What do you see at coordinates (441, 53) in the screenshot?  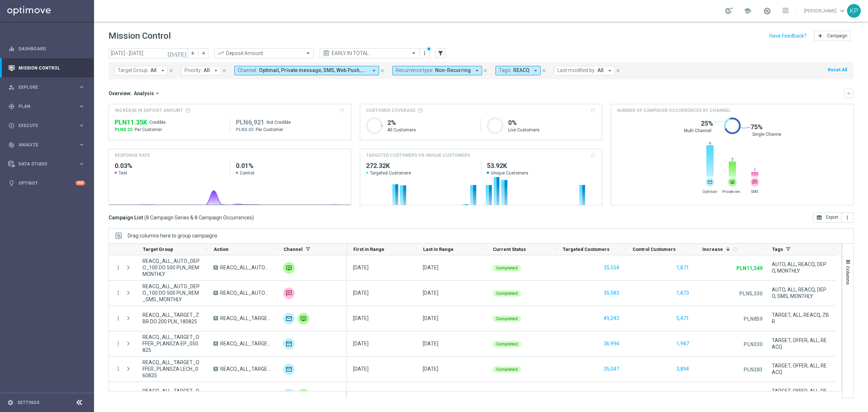 I see `i: filter_alt` at bounding box center [441, 53].